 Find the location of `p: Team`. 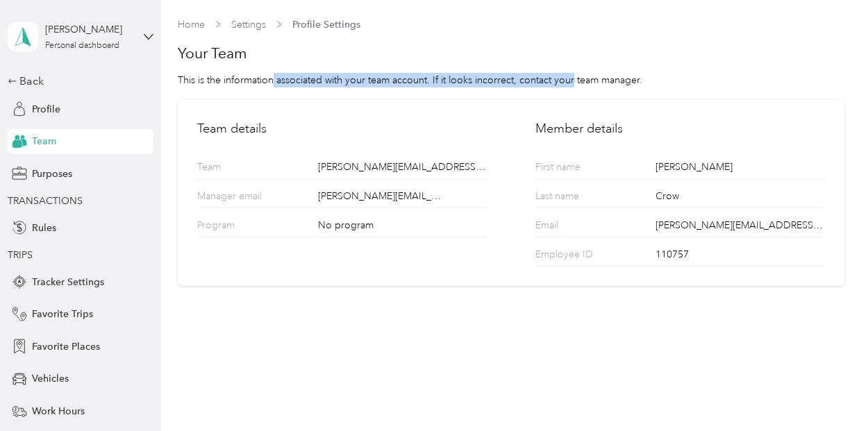

p: Team is located at coordinates (251, 169).